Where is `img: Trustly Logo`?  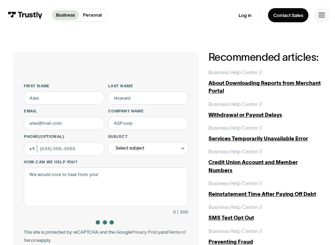
img: Trustly Logo is located at coordinates (25, 15).